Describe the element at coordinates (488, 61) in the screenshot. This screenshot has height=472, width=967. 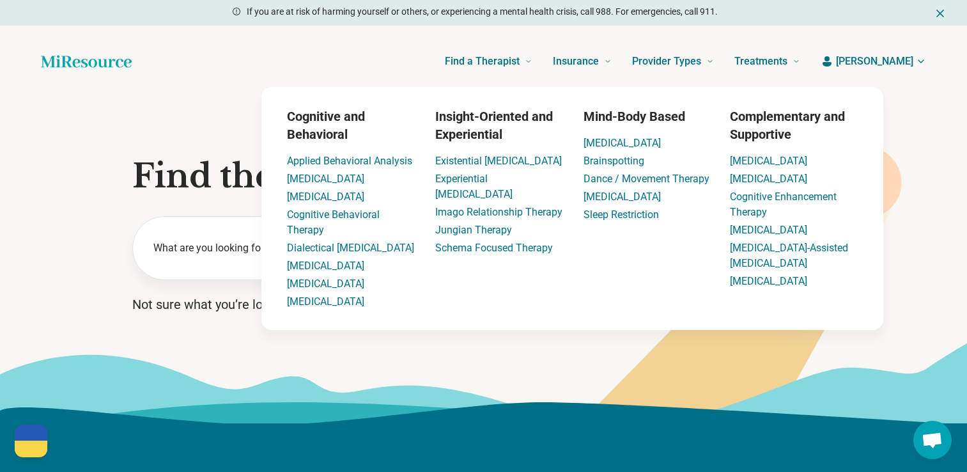
I see `a: Find a Therapist` at that location.